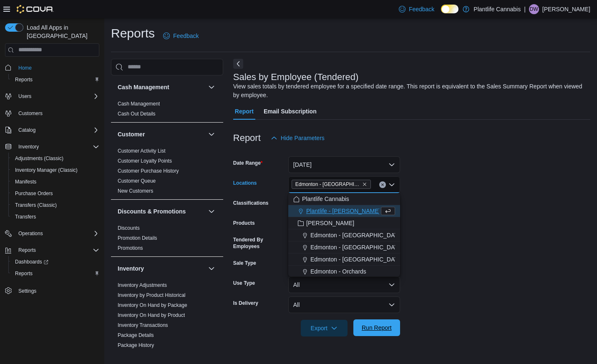 The width and height of the screenshot is (597, 364). I want to click on a: Settings, so click(27, 291).